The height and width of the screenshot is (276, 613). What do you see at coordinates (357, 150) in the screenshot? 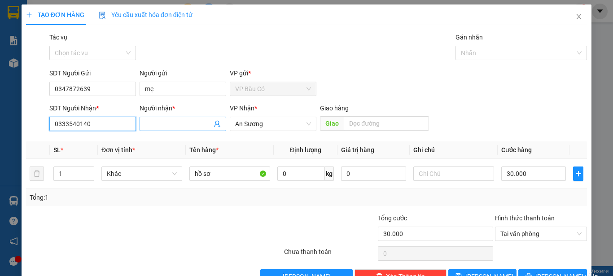
I see `span: Giá trị hàng` at bounding box center [357, 150].